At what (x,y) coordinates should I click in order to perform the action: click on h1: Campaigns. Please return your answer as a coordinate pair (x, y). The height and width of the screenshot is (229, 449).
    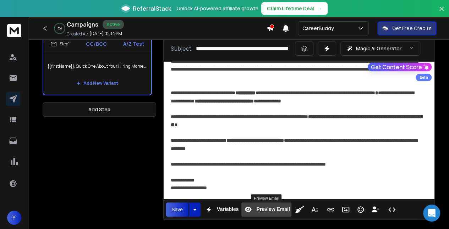
    Looking at the image, I should click on (82, 24).